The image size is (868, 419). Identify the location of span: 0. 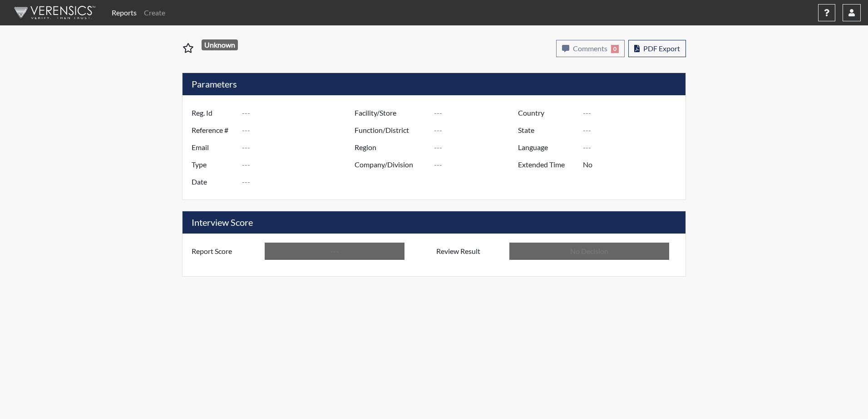
(615, 49).